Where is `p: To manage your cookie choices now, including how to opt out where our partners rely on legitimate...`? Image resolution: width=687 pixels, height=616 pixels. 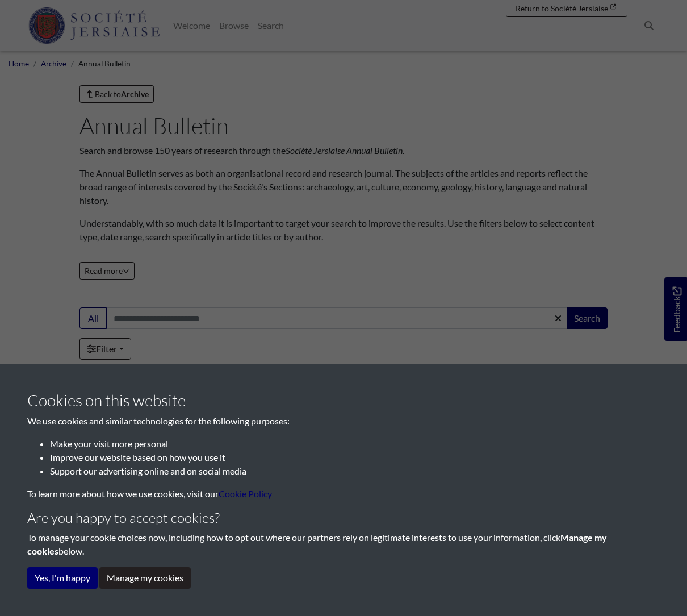 p: To manage your cookie choices now, including how to opt out where our partners rely on legitimate... is located at coordinates (344, 545).